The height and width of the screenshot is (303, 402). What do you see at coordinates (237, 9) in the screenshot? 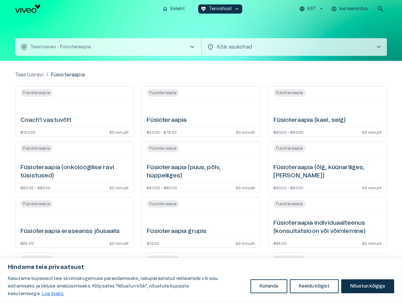
I see `span: keyboard_arrow_down` at bounding box center [237, 9].